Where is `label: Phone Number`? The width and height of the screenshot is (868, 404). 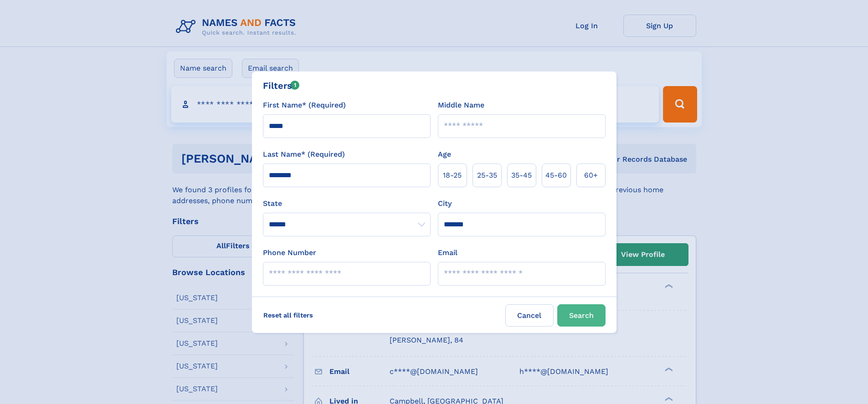
label: Phone Number is located at coordinates (290, 253).